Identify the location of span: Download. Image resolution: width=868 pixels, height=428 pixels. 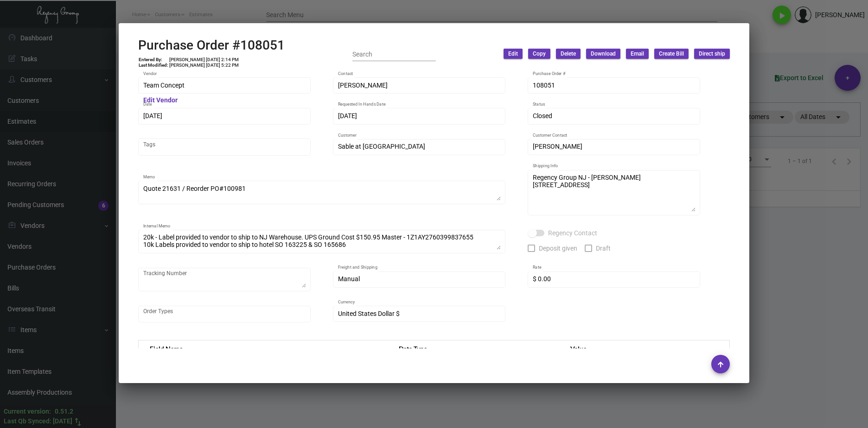
(603, 53).